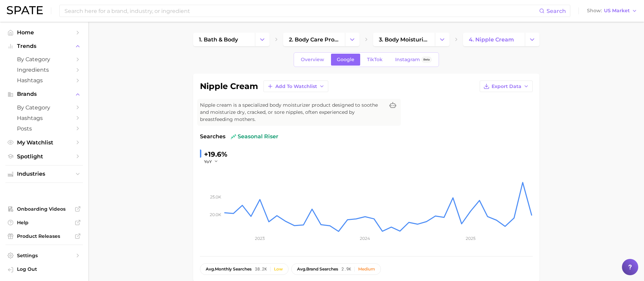 This screenshot has height=281, width=644. I want to click on button: ShowUS Market, so click(612, 11).